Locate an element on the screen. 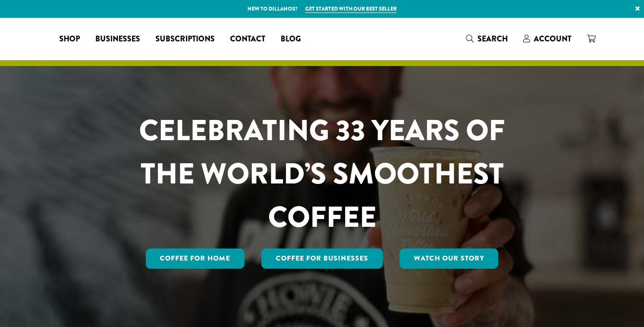 This screenshot has height=327, width=644. span: Shop is located at coordinates (69, 39).